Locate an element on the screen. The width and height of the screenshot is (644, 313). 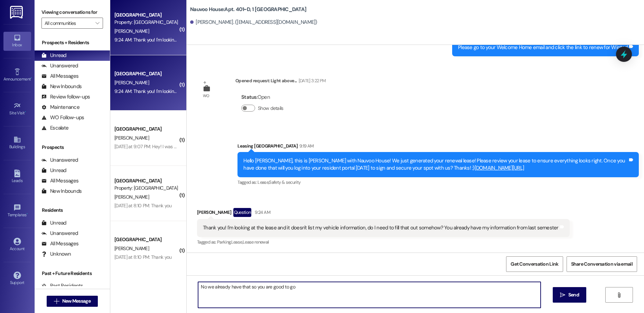
div: Residents is located at coordinates (72, 210).